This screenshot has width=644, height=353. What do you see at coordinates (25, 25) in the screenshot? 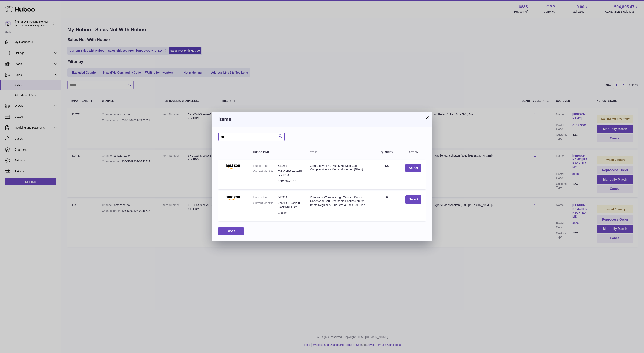
I see `div: Domain Overview` at bounding box center [25, 25].